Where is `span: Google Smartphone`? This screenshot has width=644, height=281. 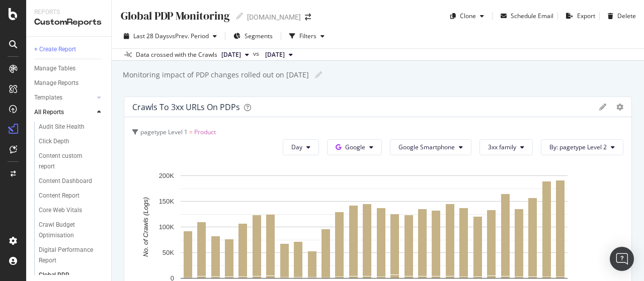 span: Google Smartphone is located at coordinates (426, 147).